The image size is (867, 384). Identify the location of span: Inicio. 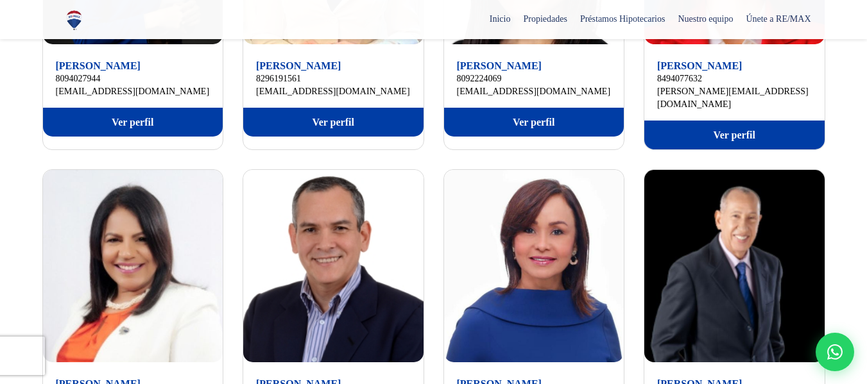
(500, 19).